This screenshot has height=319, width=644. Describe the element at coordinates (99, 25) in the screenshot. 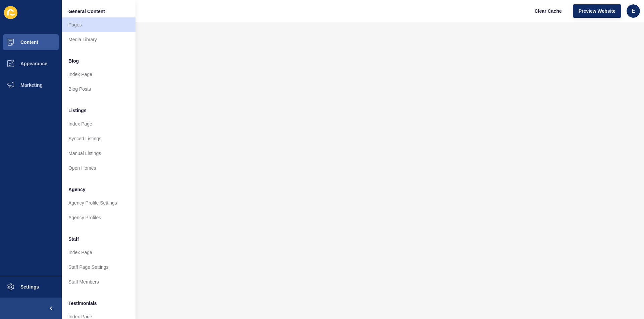

I see `a: Pages` at that location.